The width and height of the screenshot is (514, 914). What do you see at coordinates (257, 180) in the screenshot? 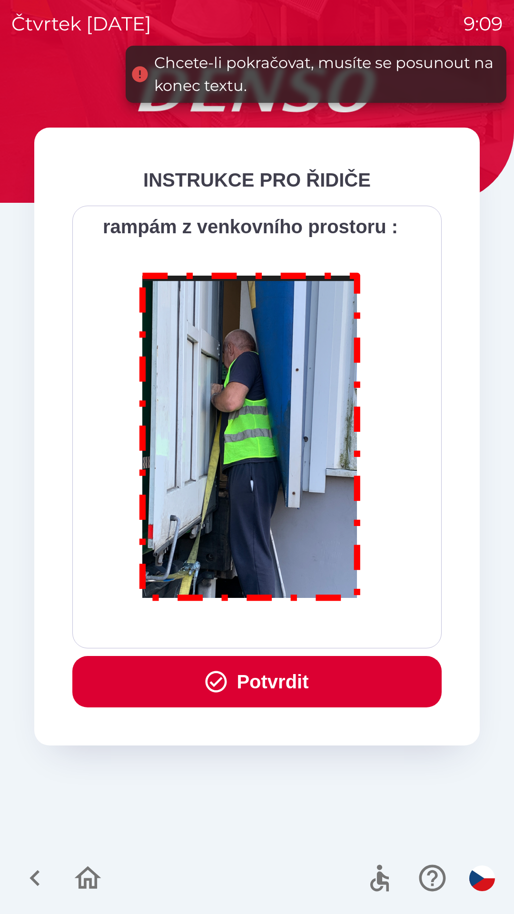
I see `div: INSTRUKCE PRO ŘIDIČE` at bounding box center [257, 180].